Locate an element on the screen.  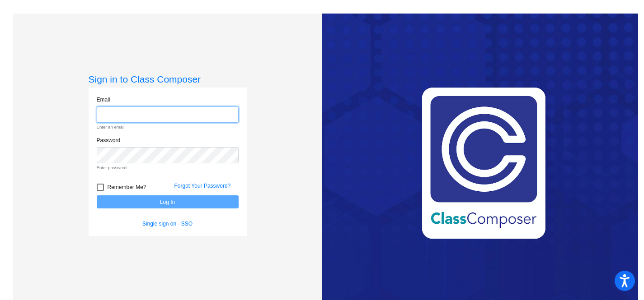
span: Remember Me? is located at coordinates (127, 187).